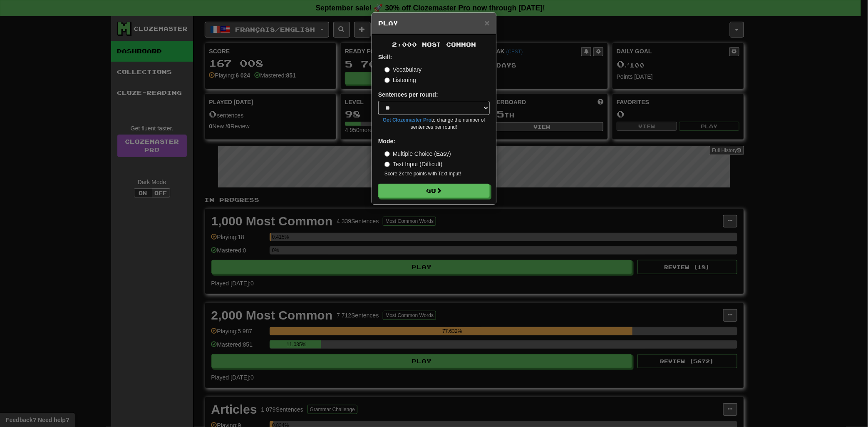 The width and height of the screenshot is (868, 427). Describe the element at coordinates (413, 164) in the screenshot. I see `label: Text Input (Difficult)` at that location.